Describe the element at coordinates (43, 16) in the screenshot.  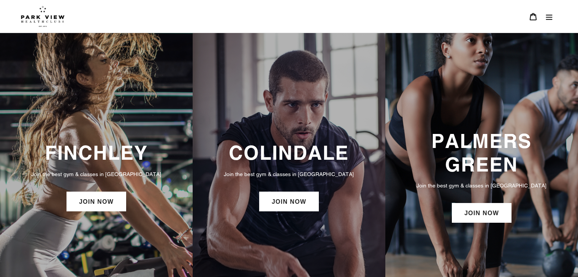
I see `img: Park view health clubs is a gym near you.` at that location.